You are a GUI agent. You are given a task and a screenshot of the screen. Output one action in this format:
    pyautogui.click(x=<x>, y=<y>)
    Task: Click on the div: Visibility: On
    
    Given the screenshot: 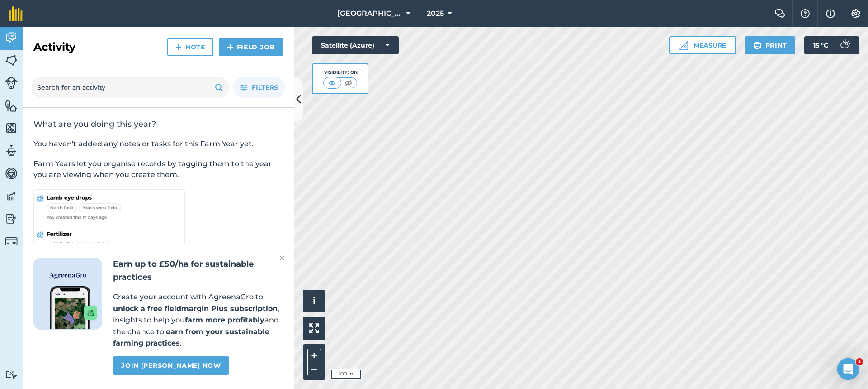 What is the action you would take?
    pyautogui.click(x=341, y=72)
    